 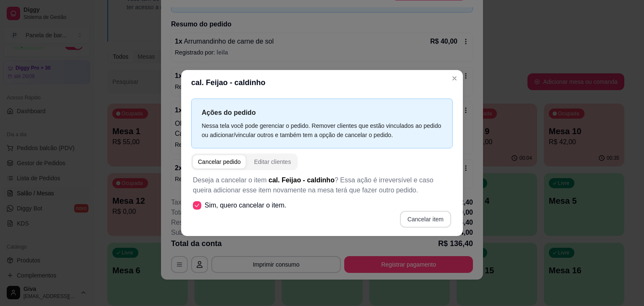 What do you see at coordinates (302, 180) in the screenshot?
I see `span: cal. Feijao - caldinho` at bounding box center [302, 180].